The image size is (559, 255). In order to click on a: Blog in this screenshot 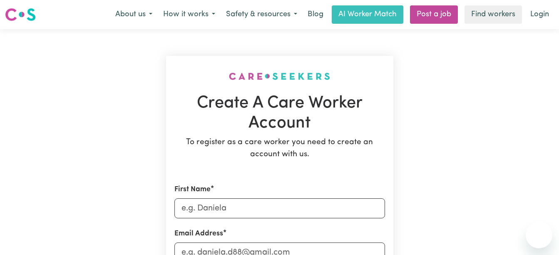, I will do `click(316, 15)`.